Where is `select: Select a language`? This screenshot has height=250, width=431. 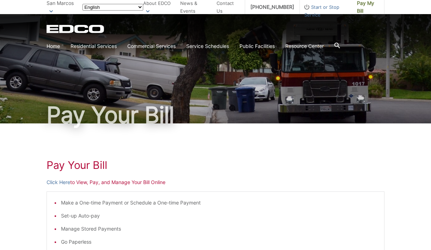 select: Select a language is located at coordinates (113, 7).